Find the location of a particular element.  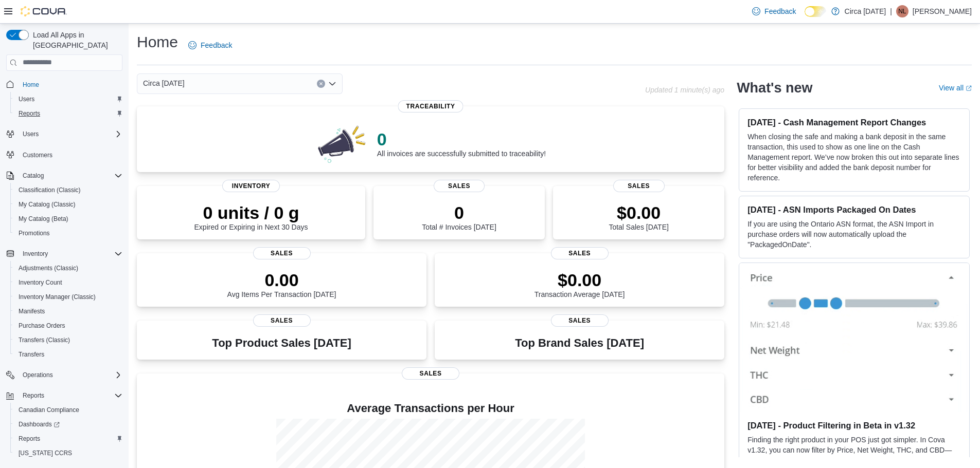

span: Users is located at coordinates (68, 99).